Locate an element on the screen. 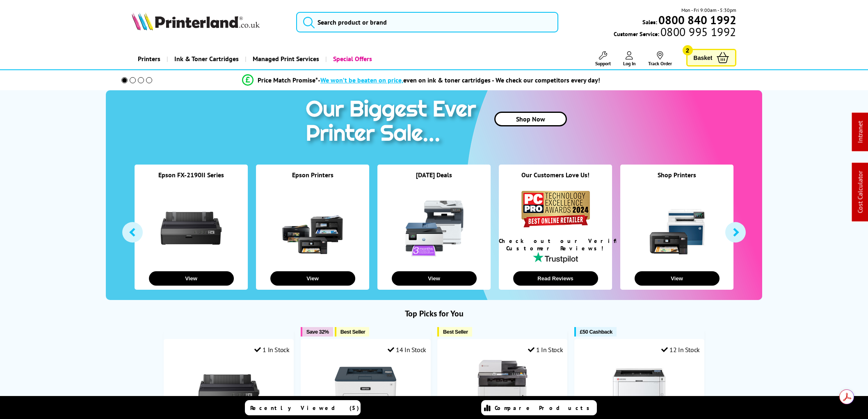  span: Price Match Promise* is located at coordinates (287, 80).